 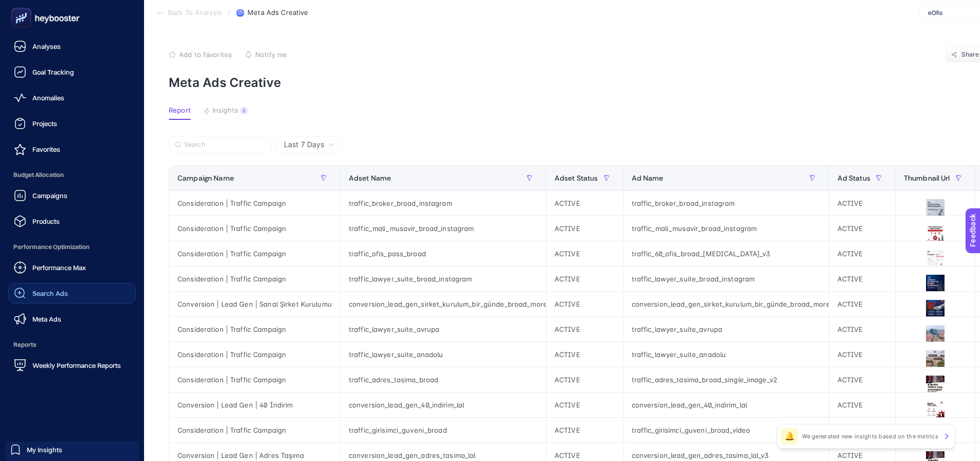 What do you see at coordinates (72, 366) in the screenshot?
I see `a: Weekly Performance Reports` at bounding box center [72, 366].